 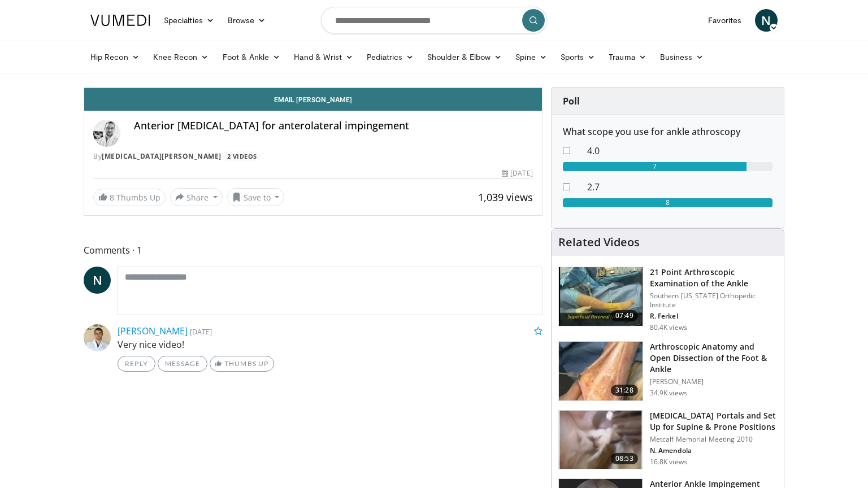 I want to click on video-js: Video Player, so click(x=313, y=88).